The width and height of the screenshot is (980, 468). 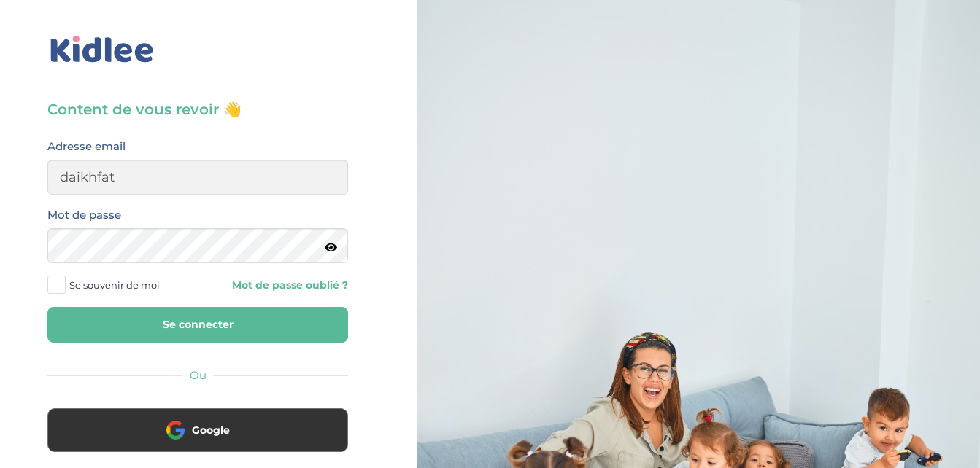 What do you see at coordinates (198, 325) in the screenshot?
I see `button: Se connecter` at bounding box center [198, 325].